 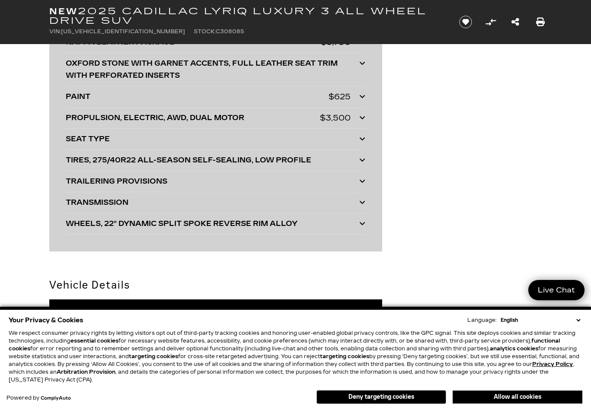 What do you see at coordinates (490, 22) in the screenshot?
I see `button: Compare Vehicle` at bounding box center [490, 22].